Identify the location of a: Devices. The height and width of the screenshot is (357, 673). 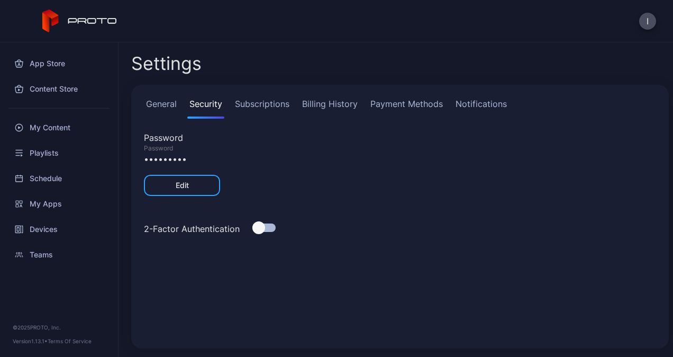
(59, 229).